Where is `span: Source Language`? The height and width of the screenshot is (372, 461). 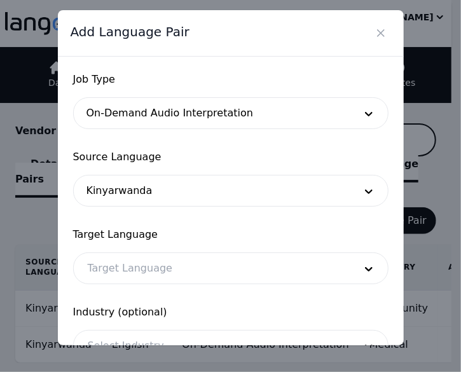
span: Source Language is located at coordinates (231, 157).